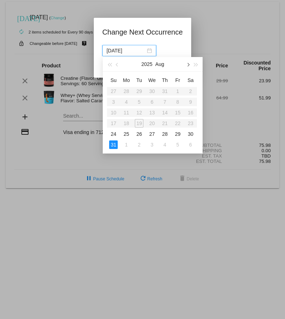  I want to click on th: Sat, so click(191, 80).